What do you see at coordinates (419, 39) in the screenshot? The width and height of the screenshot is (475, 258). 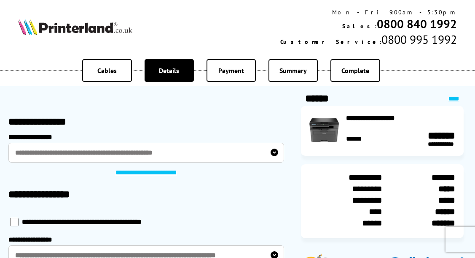 I see `span: 0800 995 1992` at bounding box center [419, 39].